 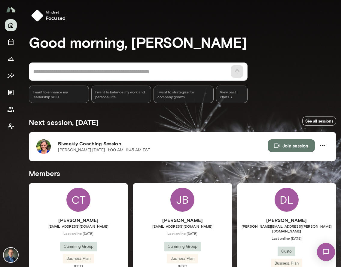 What do you see at coordinates (292, 146) in the screenshot?
I see `button: Join session` at bounding box center [292, 146].